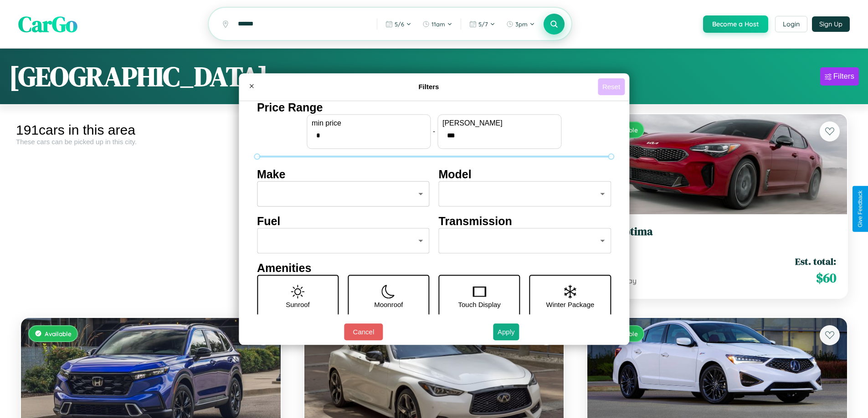  What do you see at coordinates (433, 107) in the screenshot?
I see `h4: Price Range` at bounding box center [433, 107].